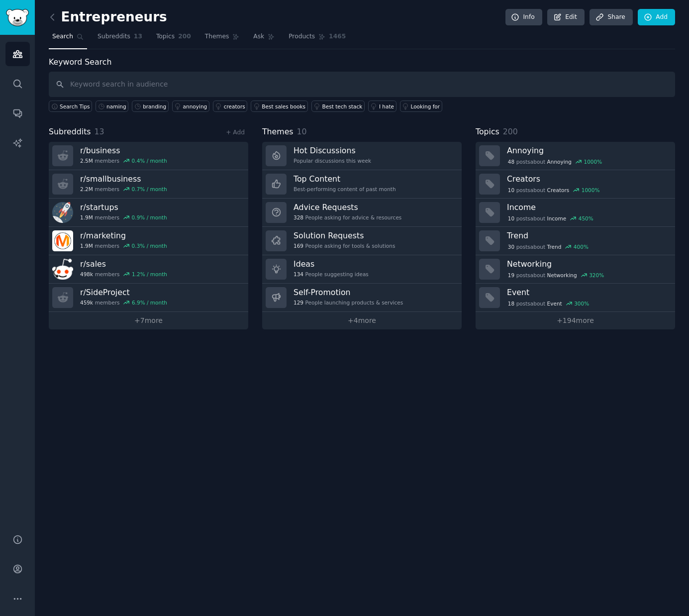 Image resolution: width=689 pixels, height=616 pixels. What do you see at coordinates (284, 106) in the screenshot?
I see `div: Best sales books` at bounding box center [284, 106].